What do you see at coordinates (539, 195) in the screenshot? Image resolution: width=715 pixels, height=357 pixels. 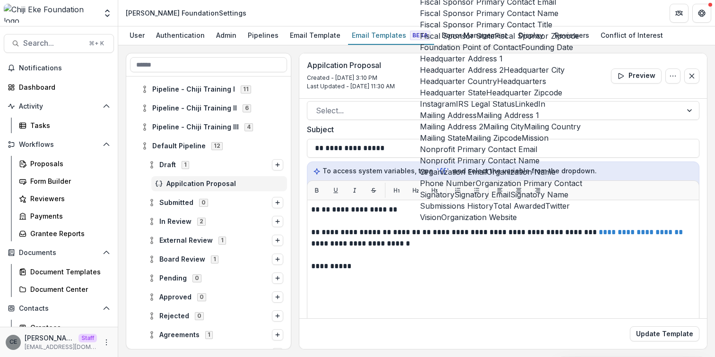 I see `button: Signatory Name` at bounding box center [539, 195].